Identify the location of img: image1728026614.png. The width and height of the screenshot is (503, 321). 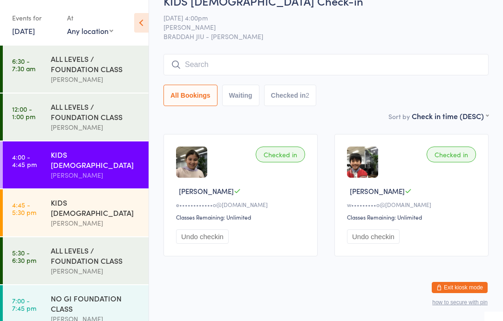
(362, 162).